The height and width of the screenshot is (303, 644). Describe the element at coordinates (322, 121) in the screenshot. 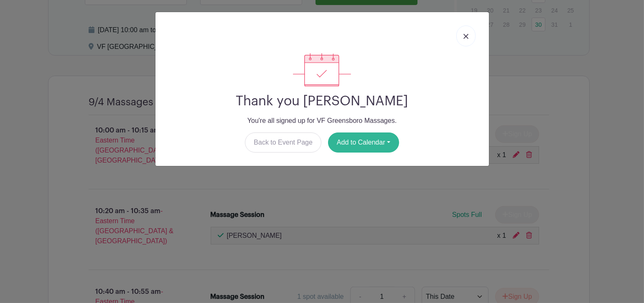

I see `p: You're all signed up for VF Greensboro Massages.` at that location.